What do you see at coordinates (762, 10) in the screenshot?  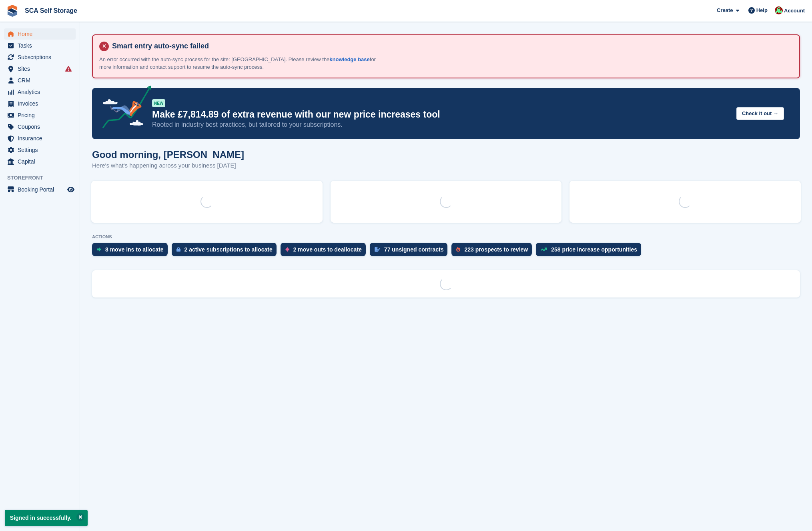 I see `span: Help` at bounding box center [762, 10].